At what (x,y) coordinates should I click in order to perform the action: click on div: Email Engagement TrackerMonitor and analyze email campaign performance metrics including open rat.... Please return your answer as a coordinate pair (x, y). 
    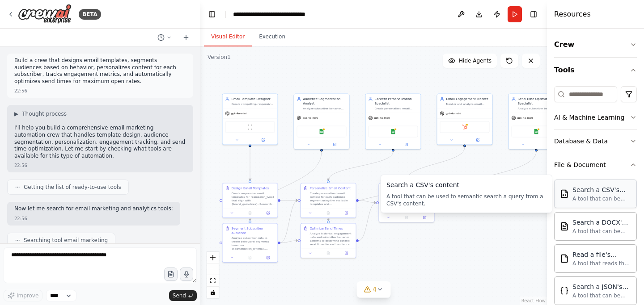
    Looking at the image, I should click on (465, 119).